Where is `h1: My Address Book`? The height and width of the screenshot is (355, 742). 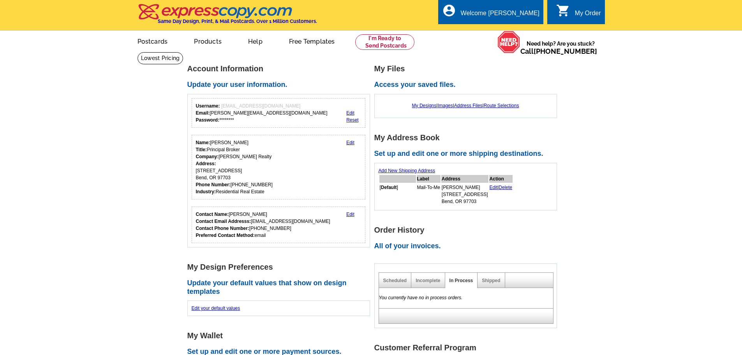 h1: My Address Book is located at coordinates (468, 137).